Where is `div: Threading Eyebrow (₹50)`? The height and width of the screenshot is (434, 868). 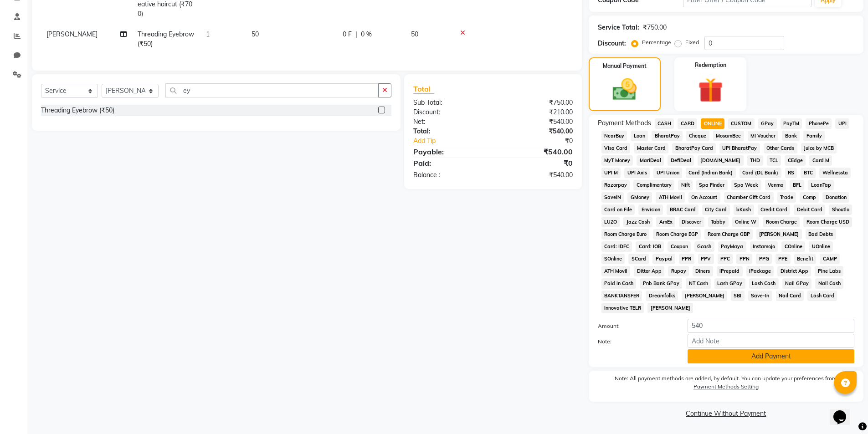 div: Threading Eyebrow (₹50) is located at coordinates (77, 110).